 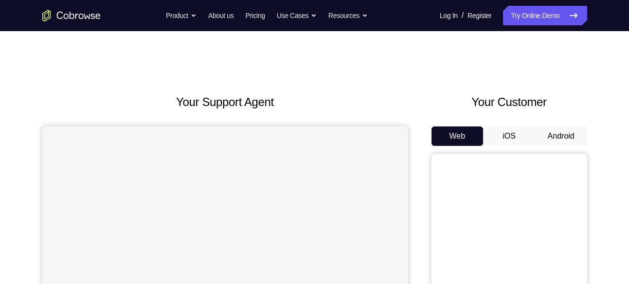 What do you see at coordinates (457, 136) in the screenshot?
I see `button: Web` at bounding box center [457, 136].